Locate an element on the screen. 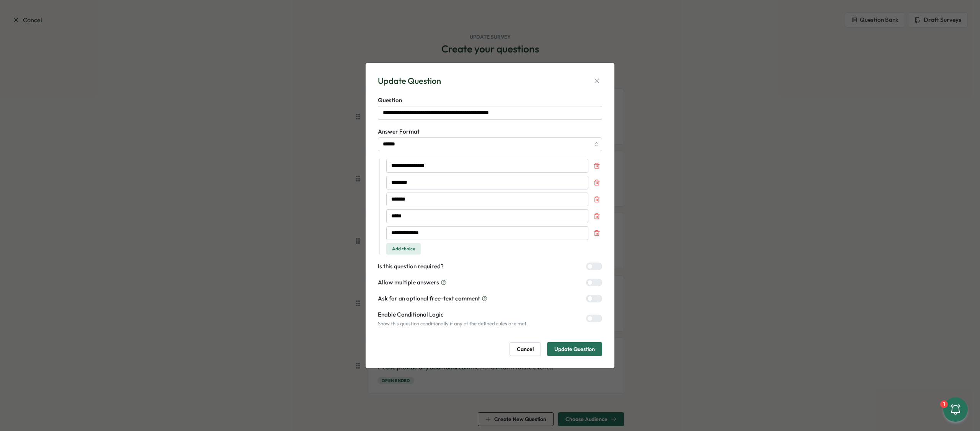 The image size is (980, 431). button: Update Question is located at coordinates (575, 349).